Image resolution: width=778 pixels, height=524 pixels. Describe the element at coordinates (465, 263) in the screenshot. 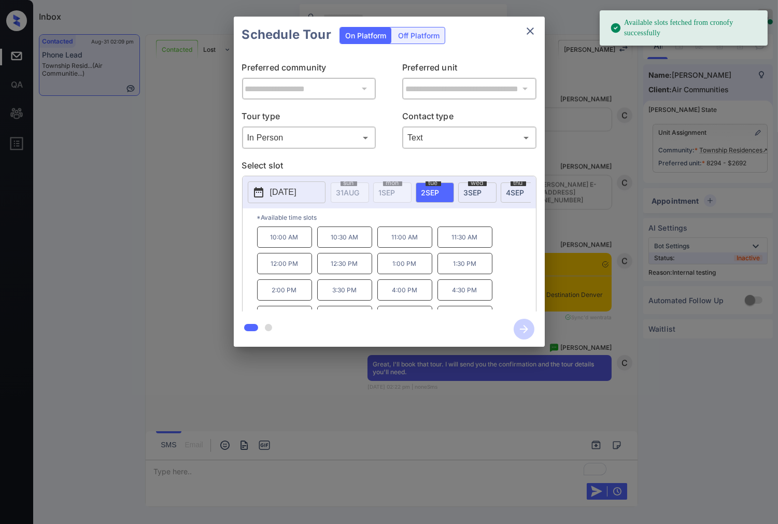

I see `p: 1:30 PM` at that location.